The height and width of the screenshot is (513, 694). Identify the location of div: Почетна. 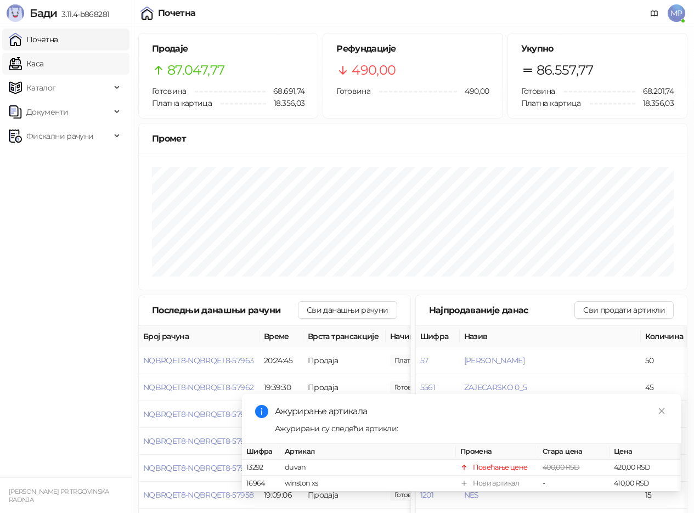
(177, 13).